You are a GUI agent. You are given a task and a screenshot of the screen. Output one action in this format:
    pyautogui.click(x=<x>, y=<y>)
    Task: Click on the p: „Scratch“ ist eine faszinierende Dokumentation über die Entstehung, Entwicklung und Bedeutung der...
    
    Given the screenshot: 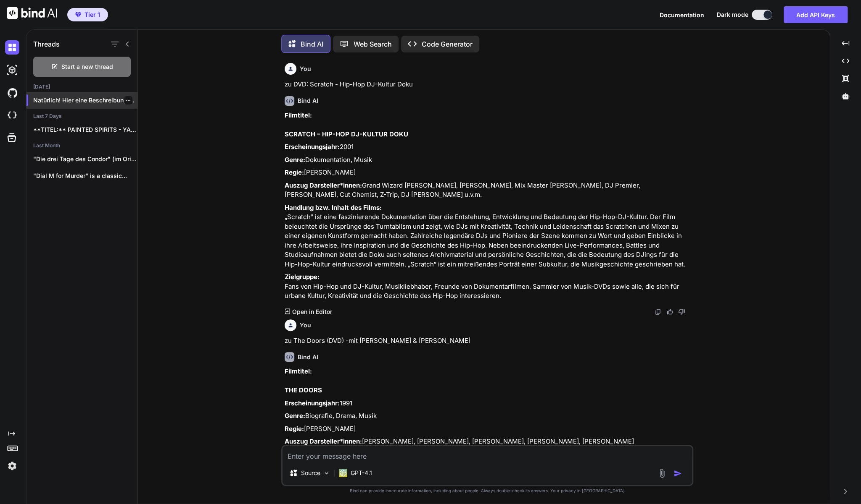 What is the action you would take?
    pyautogui.click(x=488, y=237)
    